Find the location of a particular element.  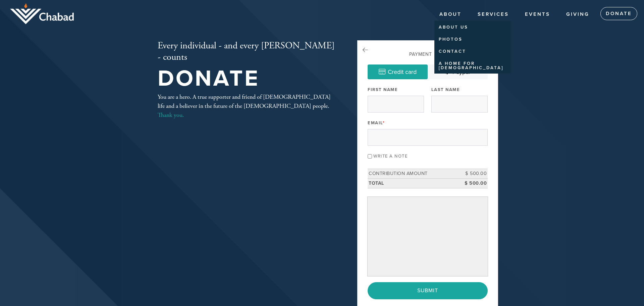

td: Contribution Amount is located at coordinates (412, 174).